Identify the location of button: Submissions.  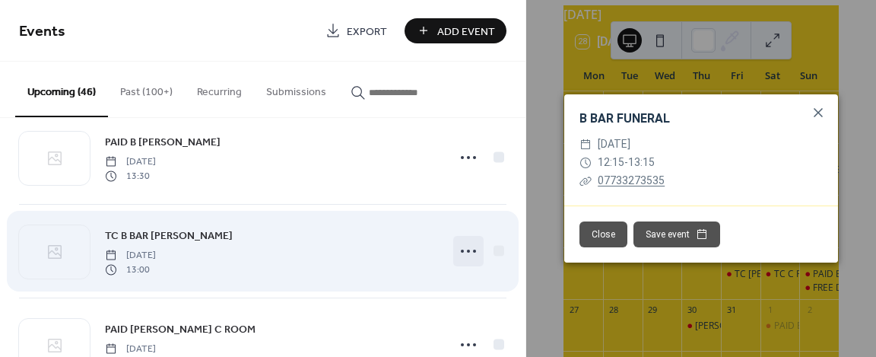
(296, 88).